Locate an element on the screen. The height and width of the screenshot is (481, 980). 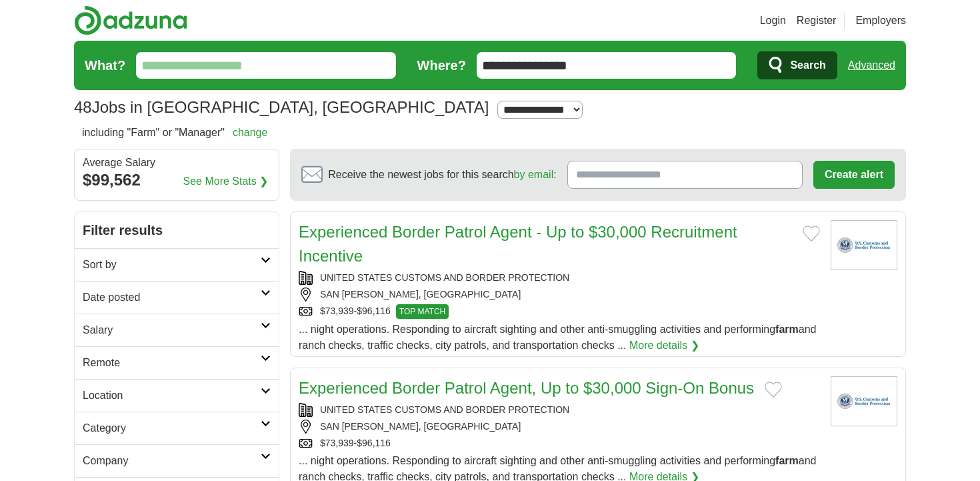
a: Remote is located at coordinates (176, 362).